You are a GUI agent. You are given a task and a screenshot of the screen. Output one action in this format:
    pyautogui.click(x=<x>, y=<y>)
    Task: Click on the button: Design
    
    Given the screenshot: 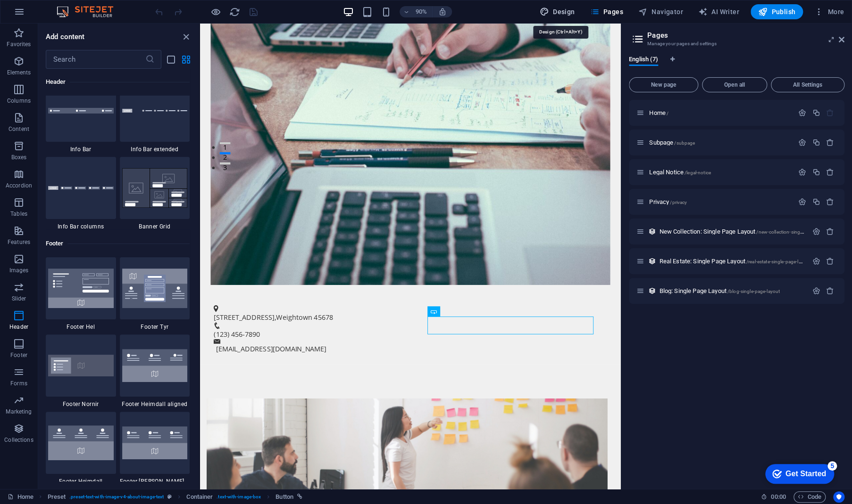 What is the action you would take?
    pyautogui.click(x=557, y=12)
    